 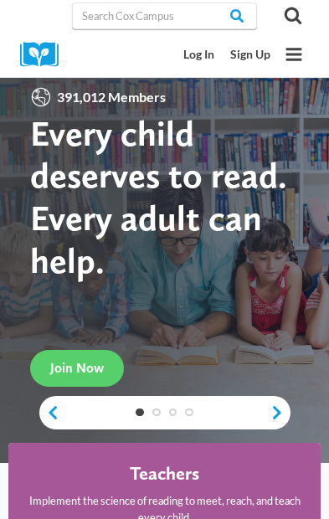 What do you see at coordinates (226, 54) in the screenshot?
I see `nav: Secondary Mobile Navigation` at bounding box center [226, 54].